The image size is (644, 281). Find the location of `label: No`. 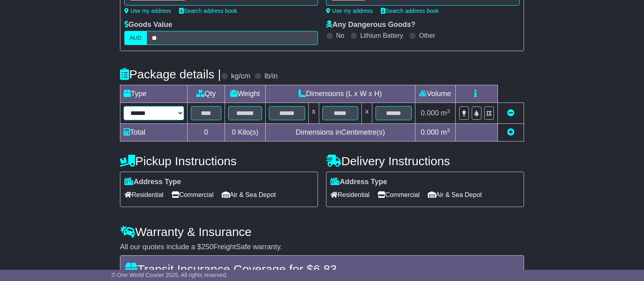

label: No is located at coordinates (340, 35).